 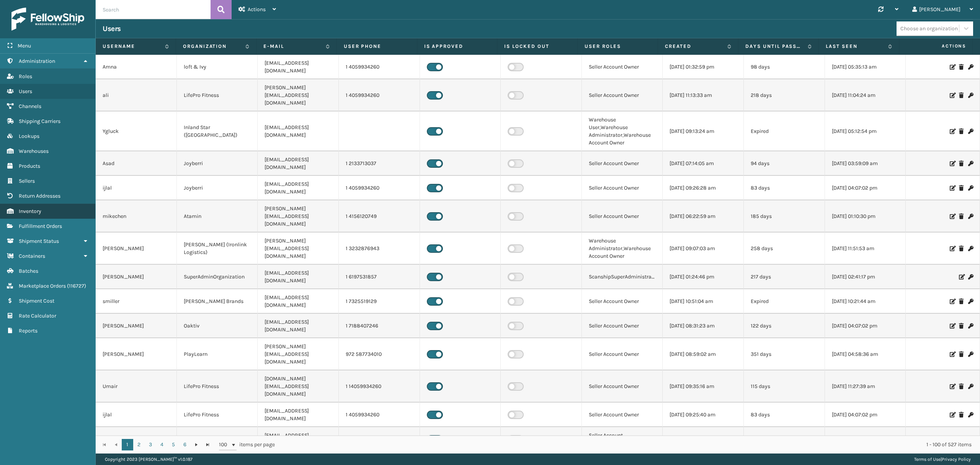 I want to click on td: 1 7188407246, so click(x=379, y=326).